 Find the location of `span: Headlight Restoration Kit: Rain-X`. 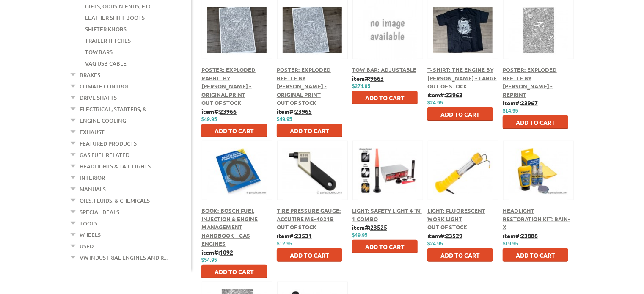

span: Headlight Restoration Kit: Rain-X is located at coordinates (537, 219).